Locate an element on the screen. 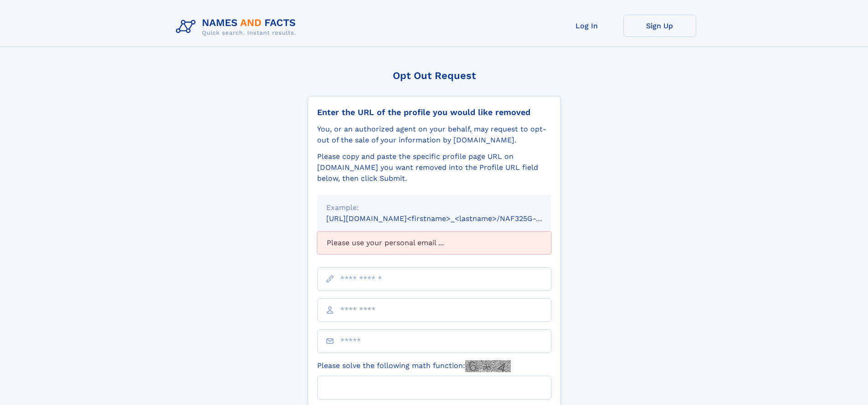  label: Please solve the following math function: is located at coordinates (414, 366).